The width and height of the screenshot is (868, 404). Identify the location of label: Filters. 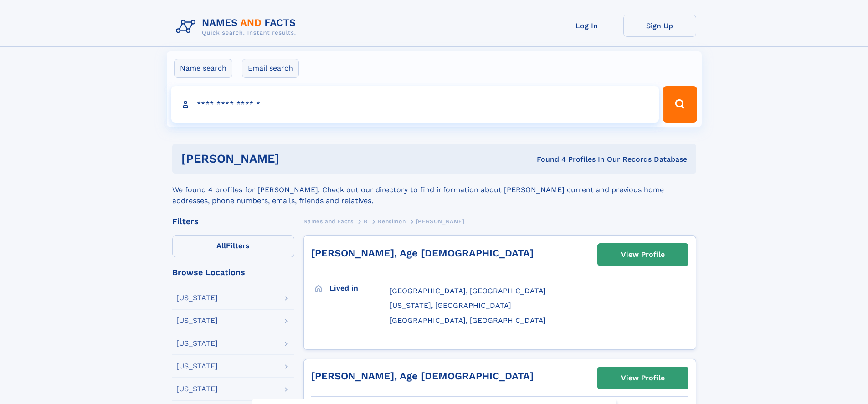
(233, 246).